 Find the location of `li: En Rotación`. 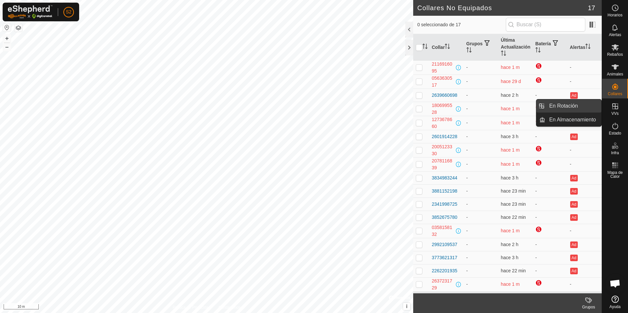

li: En Rotación is located at coordinates (569, 106).